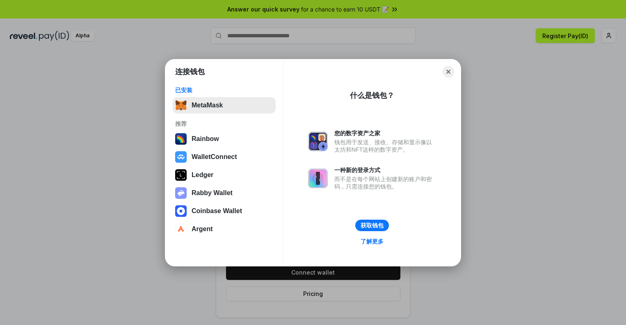 The width and height of the screenshot is (626, 325). Describe the element at coordinates (224, 105) in the screenshot. I see `button: MetaMask` at that location.